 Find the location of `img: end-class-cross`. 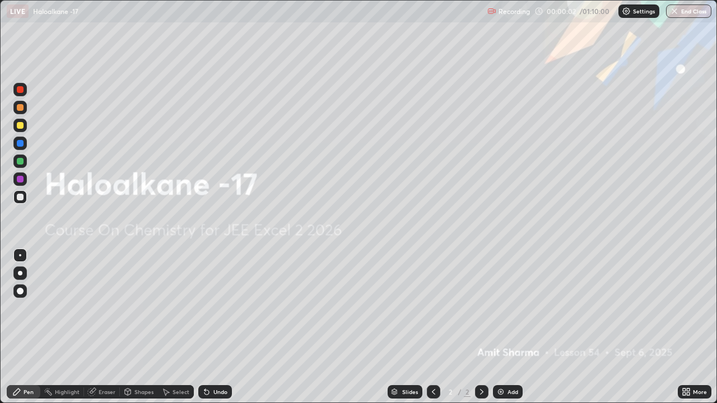

img: end-class-cross is located at coordinates (675, 11).